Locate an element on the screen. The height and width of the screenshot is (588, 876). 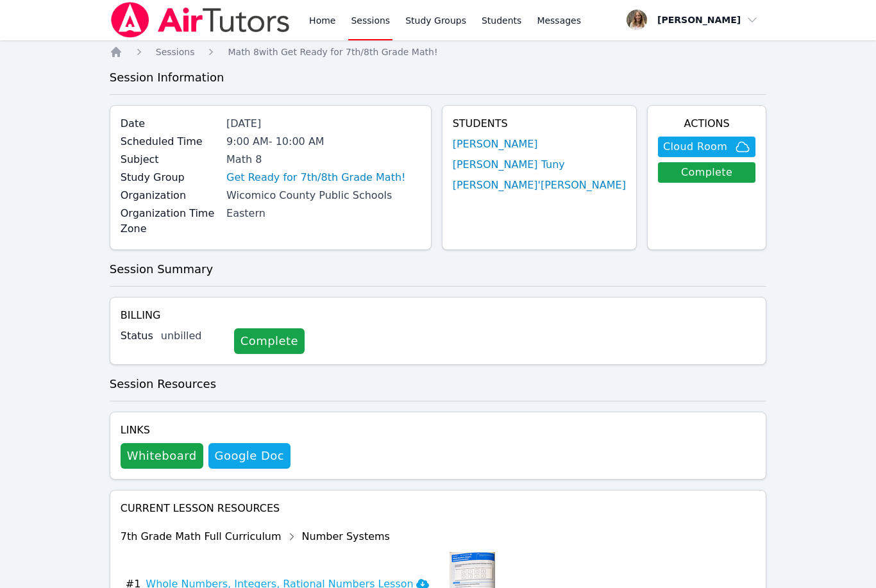
a: Sessions is located at coordinates (176, 52).